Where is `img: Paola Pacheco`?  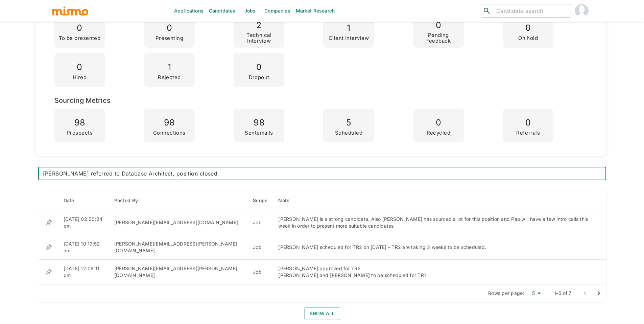
img: Paola Pacheco is located at coordinates (582, 11).